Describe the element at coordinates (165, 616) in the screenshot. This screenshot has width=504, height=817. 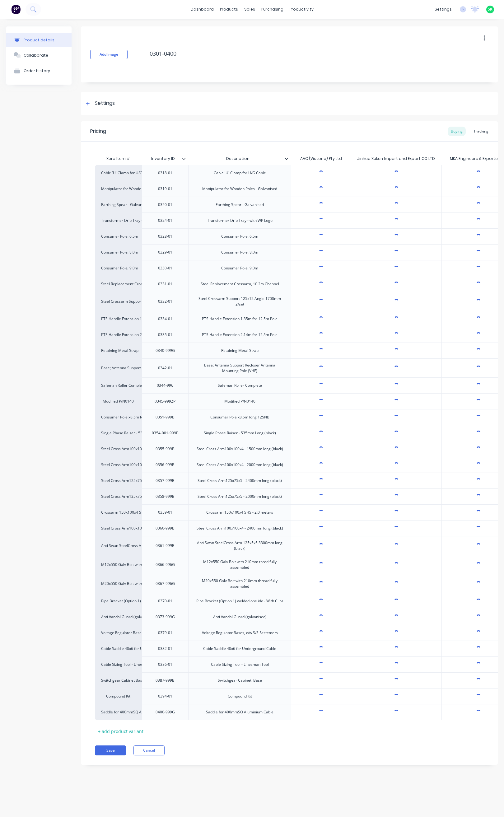
I see `div: 0373-999G` at that location.